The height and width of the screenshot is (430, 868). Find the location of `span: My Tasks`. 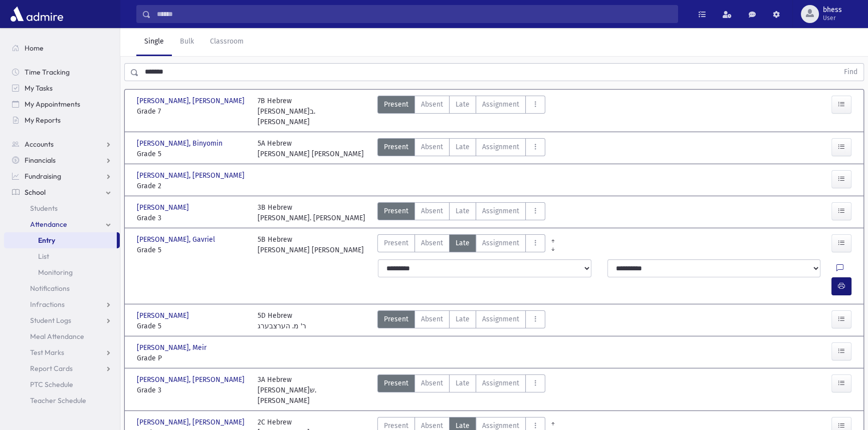

span: My Tasks is located at coordinates (39, 88).